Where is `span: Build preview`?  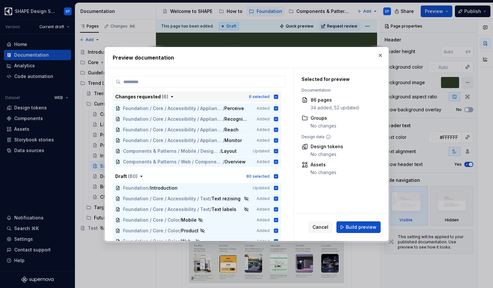
span: Build preview is located at coordinates (361, 227).